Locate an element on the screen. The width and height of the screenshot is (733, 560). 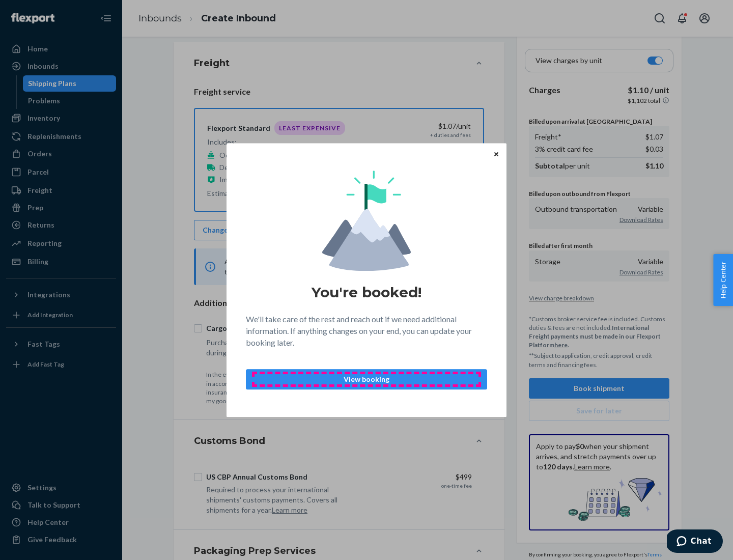
p: View booking is located at coordinates (367, 379).